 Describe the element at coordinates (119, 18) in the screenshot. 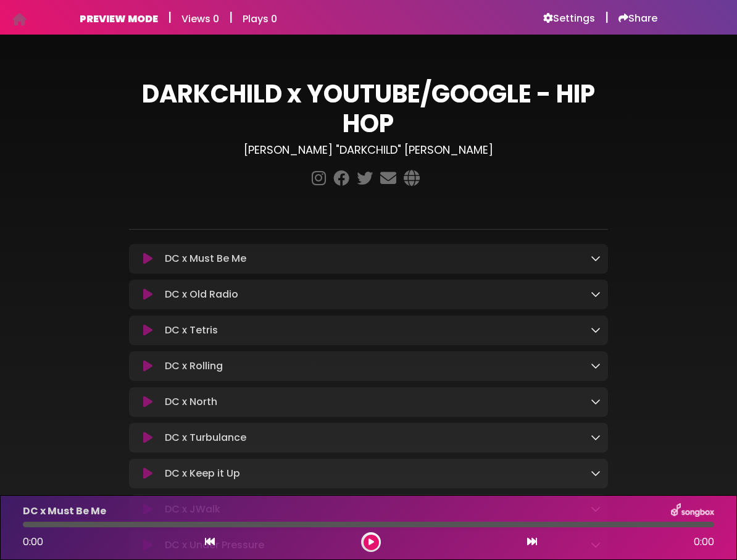

I see `h6: PREVIEW MODE` at that location.